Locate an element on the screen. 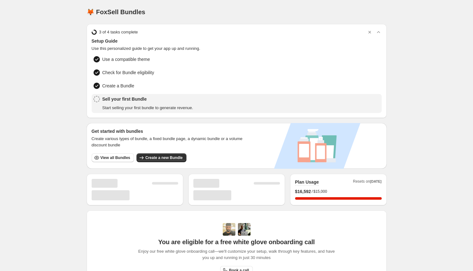 This screenshot has height=271, width=473. h2: Plan Usage is located at coordinates (307, 182).